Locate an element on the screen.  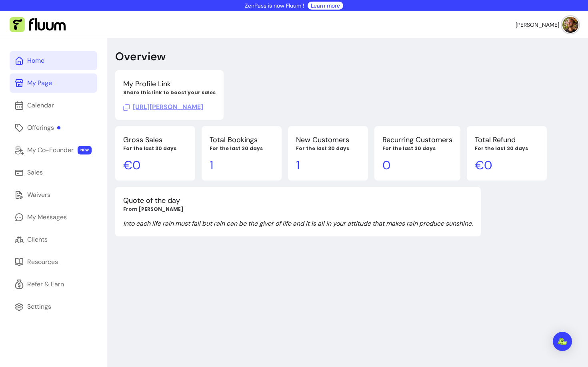
p: ZenPass is now Fluum ! is located at coordinates (274, 6).